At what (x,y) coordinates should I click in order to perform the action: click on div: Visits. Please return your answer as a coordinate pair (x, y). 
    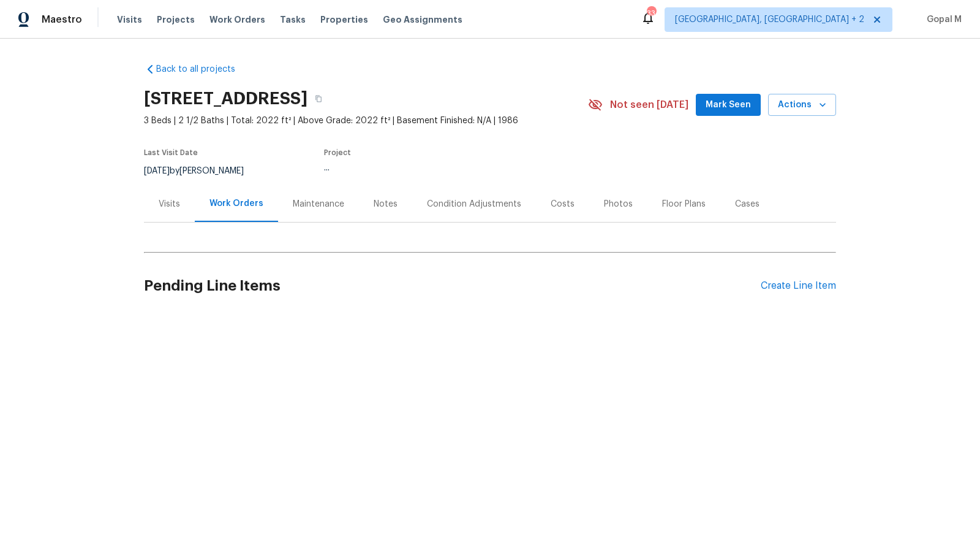
    Looking at the image, I should click on (169, 204).